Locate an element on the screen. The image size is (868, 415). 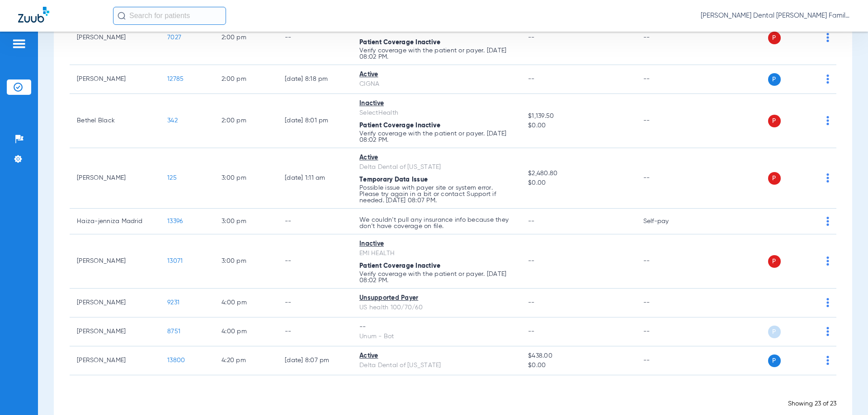
input: Search for patients is located at coordinates (170, 16).